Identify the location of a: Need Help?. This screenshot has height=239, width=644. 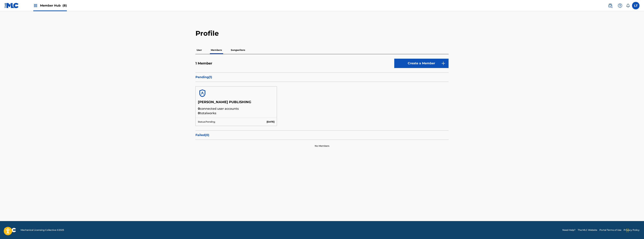
(569, 230).